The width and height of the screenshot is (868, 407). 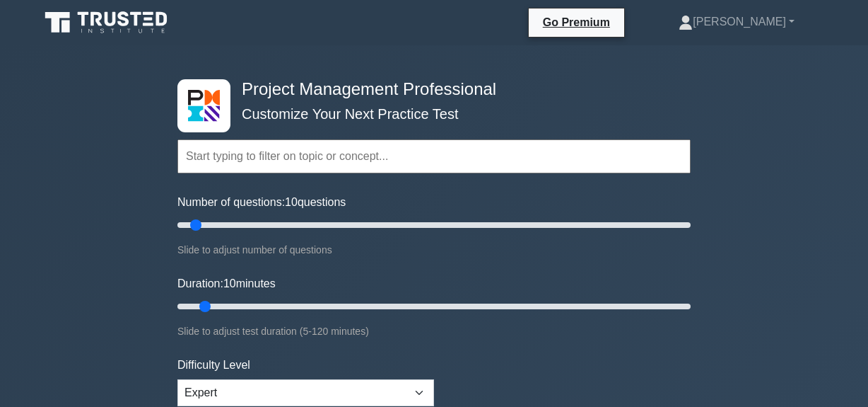 I want to click on a: Go Premium, so click(x=576, y=22).